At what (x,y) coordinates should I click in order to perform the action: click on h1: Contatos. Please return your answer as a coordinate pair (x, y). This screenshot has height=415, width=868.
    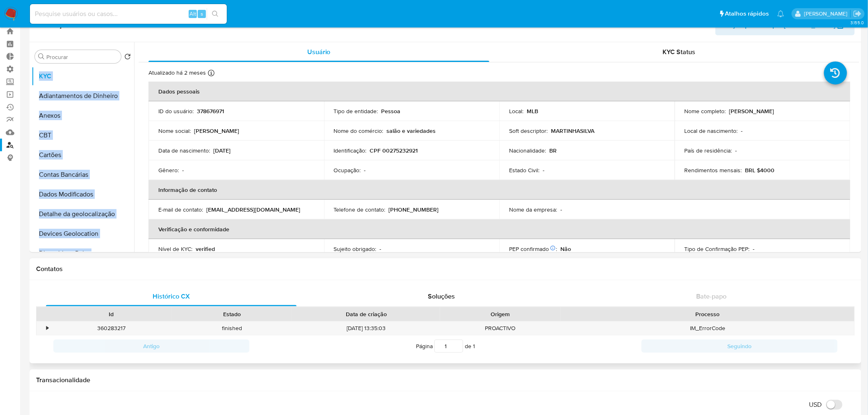
    Looking at the image, I should click on (446, 269).